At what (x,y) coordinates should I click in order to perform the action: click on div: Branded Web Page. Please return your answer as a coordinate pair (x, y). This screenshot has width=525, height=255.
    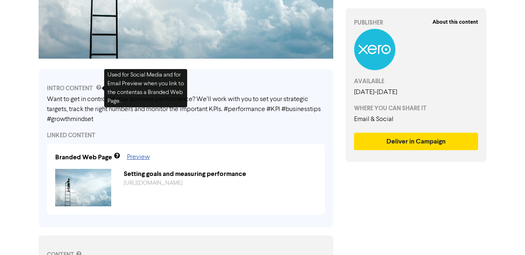
    Looking at the image, I should click on (83, 157).